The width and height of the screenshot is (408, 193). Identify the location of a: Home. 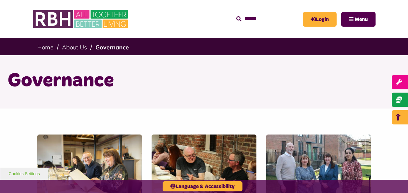
(45, 47).